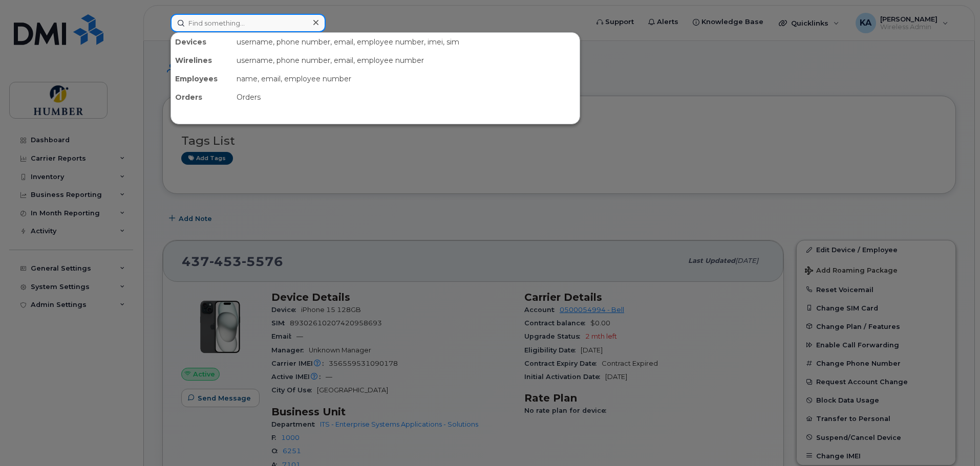  Describe the element at coordinates (202, 79) in the screenshot. I see `div: Employees` at that location.